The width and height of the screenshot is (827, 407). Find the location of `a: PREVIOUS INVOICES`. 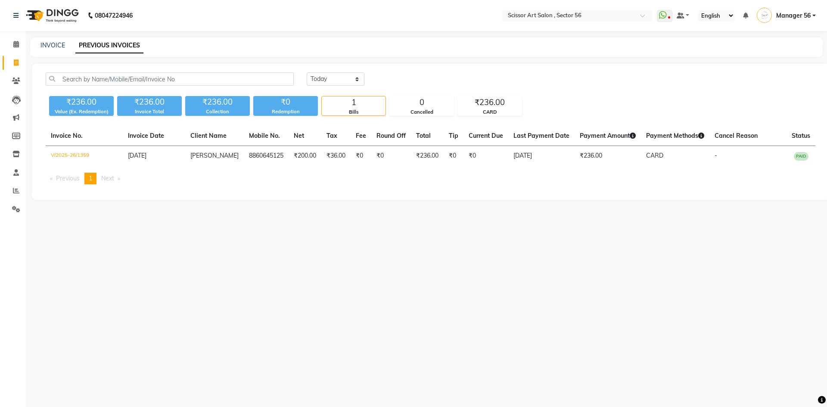

a: PREVIOUS INVOICES is located at coordinates (109, 46).